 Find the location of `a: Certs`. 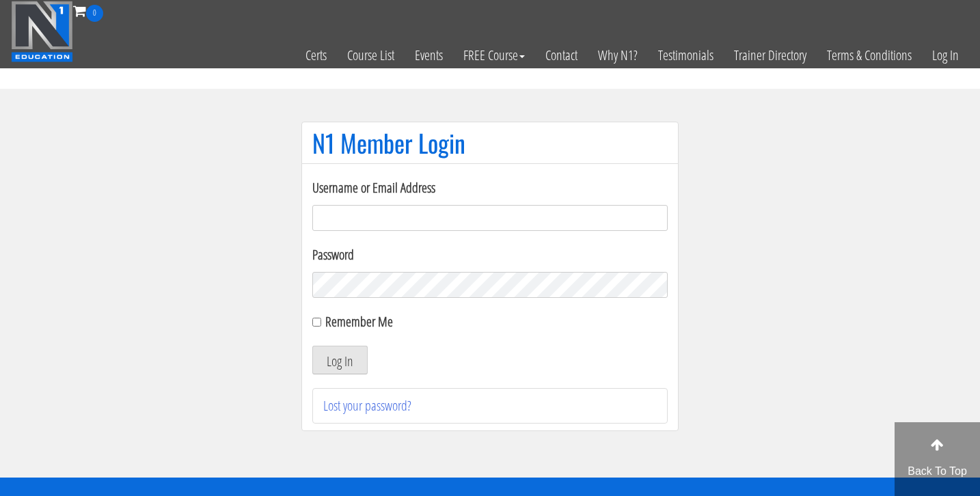

a: Certs is located at coordinates (316, 56).